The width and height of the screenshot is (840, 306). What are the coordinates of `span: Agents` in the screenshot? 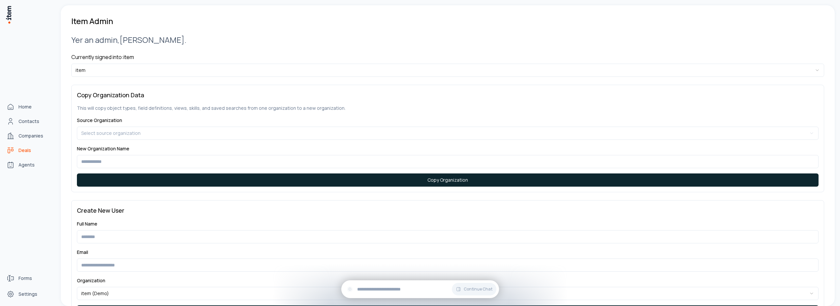 It's located at (26, 165).